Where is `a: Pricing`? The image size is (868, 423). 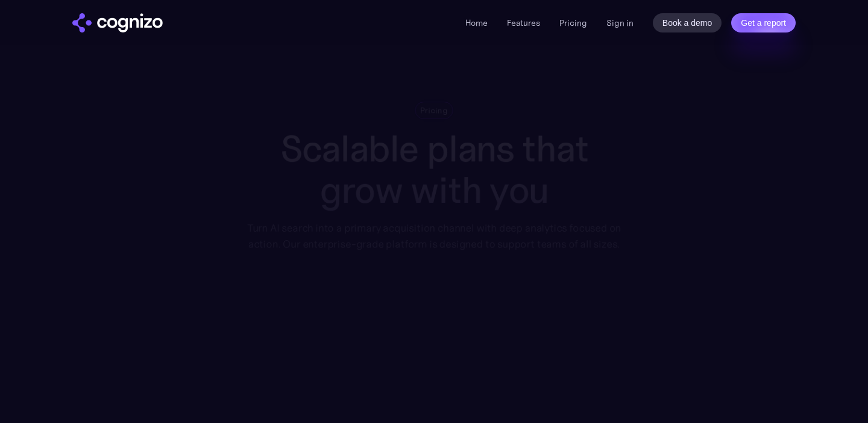 a: Pricing is located at coordinates (573, 23).